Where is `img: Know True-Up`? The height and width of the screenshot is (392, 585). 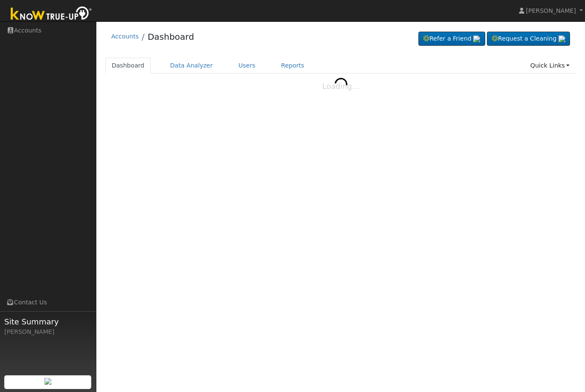 img: Know True-Up is located at coordinates (51, 14).